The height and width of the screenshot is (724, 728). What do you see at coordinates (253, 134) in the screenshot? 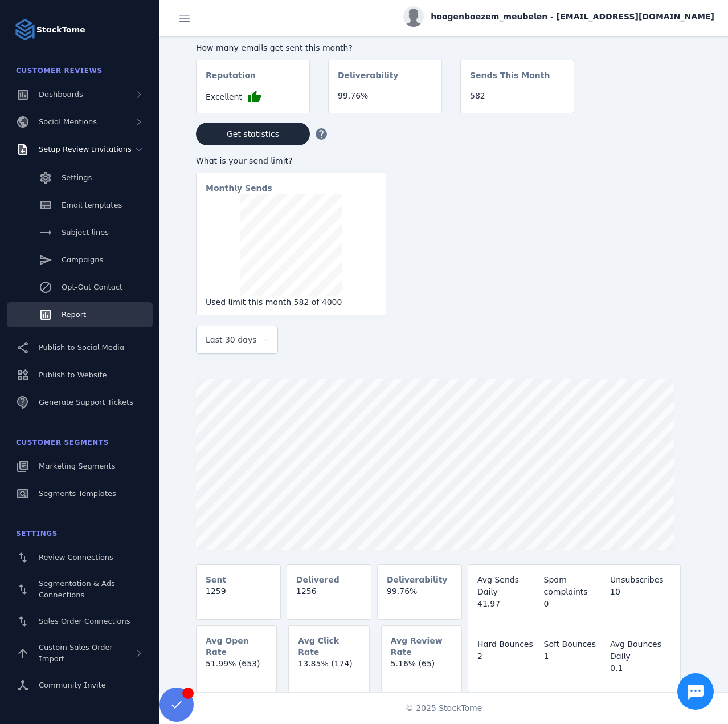
I see `span: Get statistics` at bounding box center [253, 134].